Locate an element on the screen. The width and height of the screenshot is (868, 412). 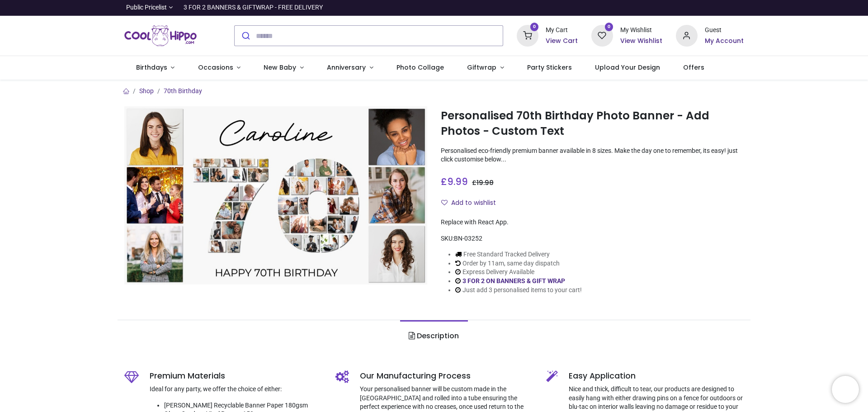
a: Logo of Cool Hippo is located at coordinates (160, 36).